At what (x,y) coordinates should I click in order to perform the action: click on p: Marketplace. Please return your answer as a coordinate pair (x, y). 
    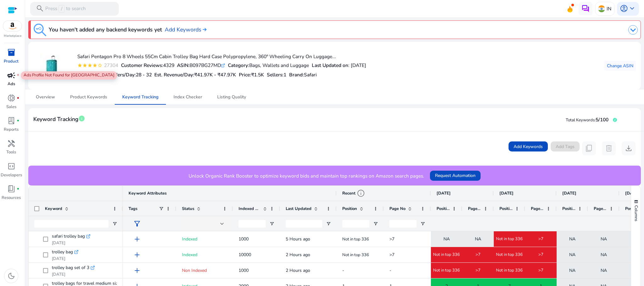
    Looking at the image, I should click on (12, 36).